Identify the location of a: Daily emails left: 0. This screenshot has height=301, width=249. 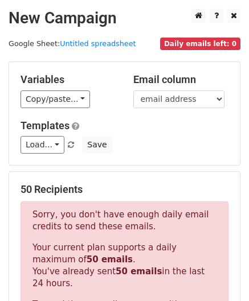
(200, 43).